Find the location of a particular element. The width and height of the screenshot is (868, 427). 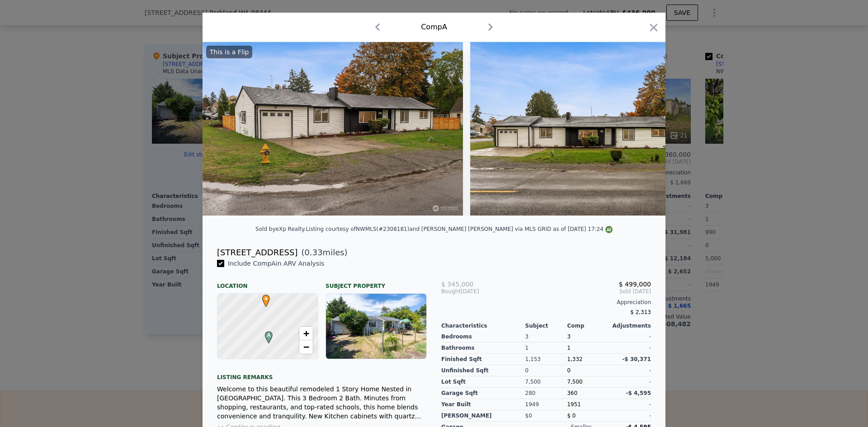

div: Finished Sqft is located at coordinates (483, 360).